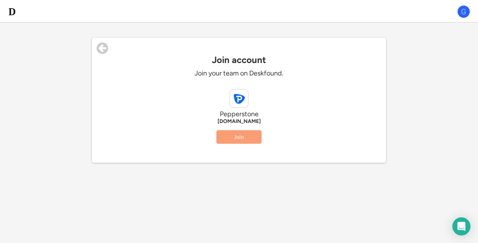 Image resolution: width=478 pixels, height=243 pixels. Describe the element at coordinates (462, 226) in the screenshot. I see `div: Open Intercom Messenger` at that location.